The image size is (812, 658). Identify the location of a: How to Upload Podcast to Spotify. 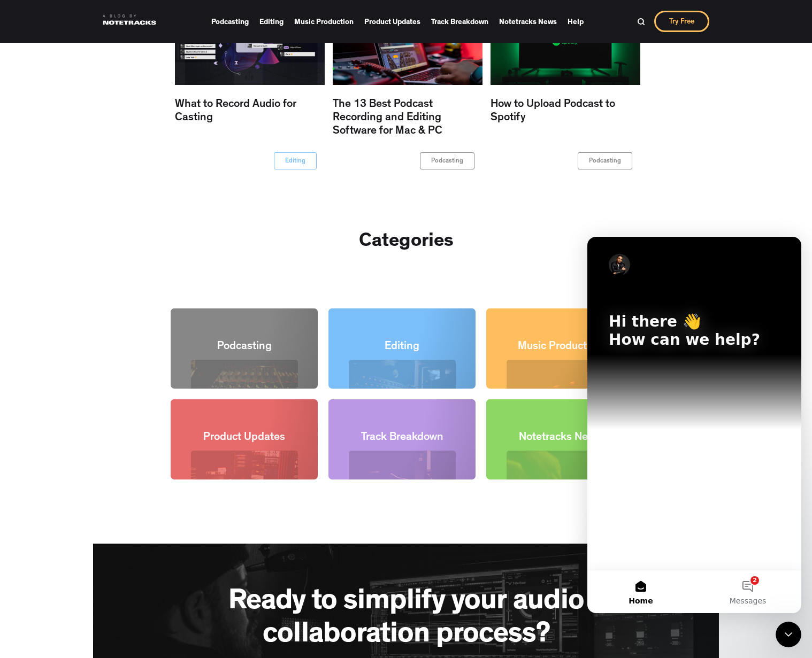
(566, 92).